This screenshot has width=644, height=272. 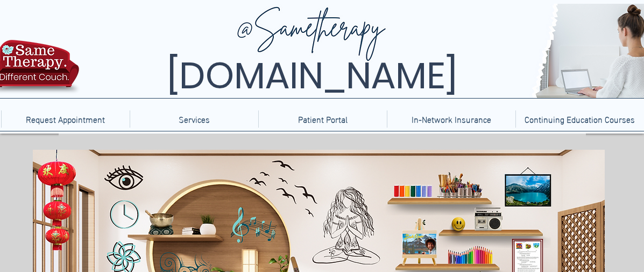 What do you see at coordinates (452, 119) in the screenshot?
I see `p: In-Network Insurance` at bounding box center [452, 119].